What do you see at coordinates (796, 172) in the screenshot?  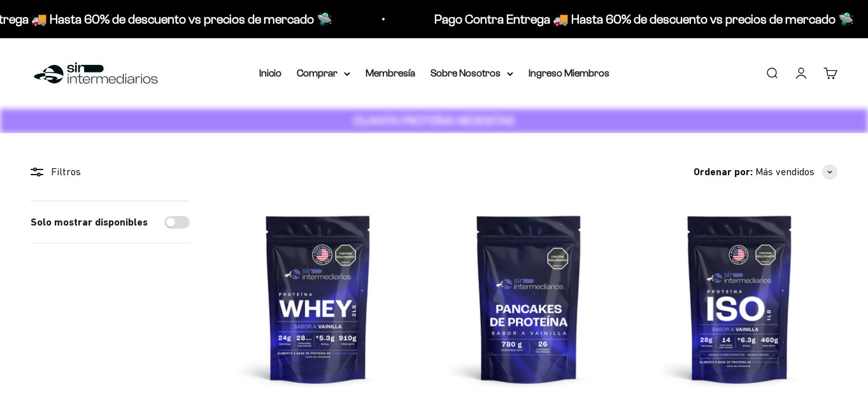 I see `button: Más vendidos` at bounding box center [796, 172].